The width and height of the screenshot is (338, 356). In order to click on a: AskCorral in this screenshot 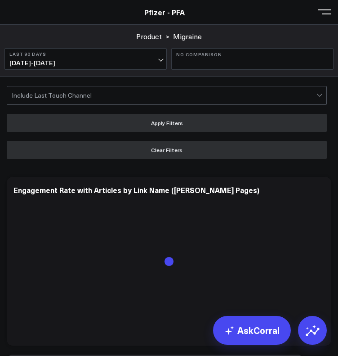, I will do `click(252, 330)`.